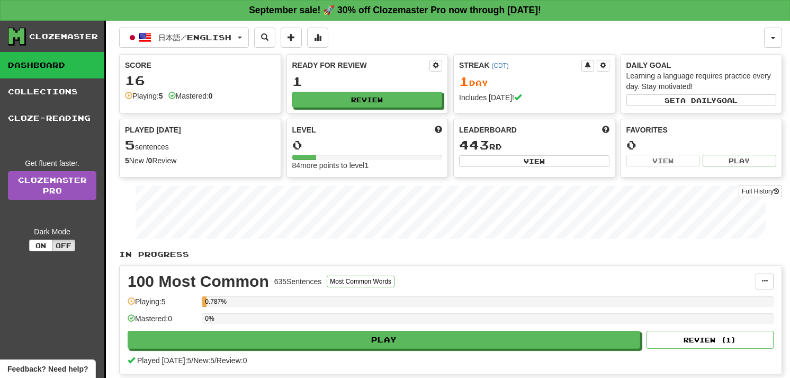 This screenshot has height=378, width=790. What do you see at coordinates (534, 145) in the screenshot?
I see `div: rd` at bounding box center [534, 145].